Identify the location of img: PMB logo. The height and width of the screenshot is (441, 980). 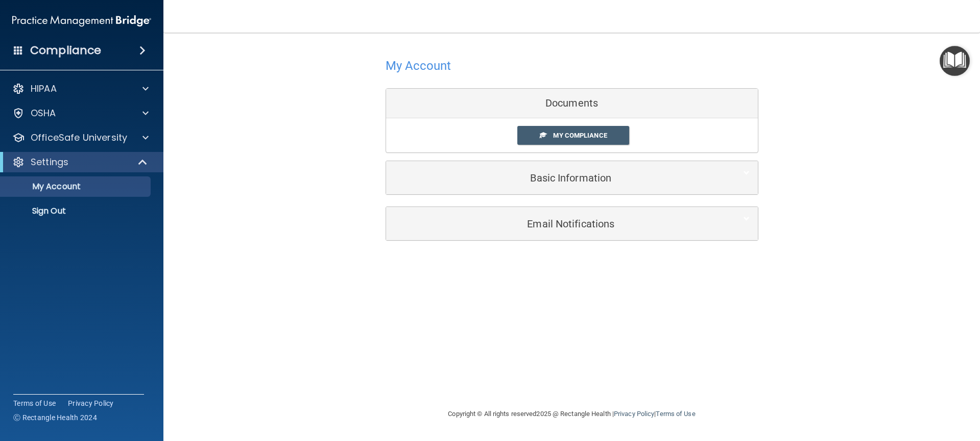
(81, 21).